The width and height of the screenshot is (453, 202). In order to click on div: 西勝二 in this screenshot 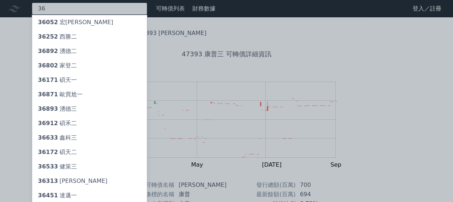, I will do `click(57, 37)`.